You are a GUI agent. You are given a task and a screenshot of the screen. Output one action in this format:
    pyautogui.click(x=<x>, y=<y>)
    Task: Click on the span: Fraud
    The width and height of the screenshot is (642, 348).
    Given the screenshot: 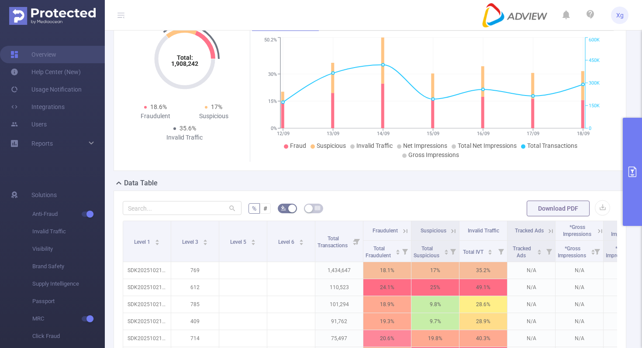 What is the action you would take?
    pyautogui.click(x=298, y=146)
    